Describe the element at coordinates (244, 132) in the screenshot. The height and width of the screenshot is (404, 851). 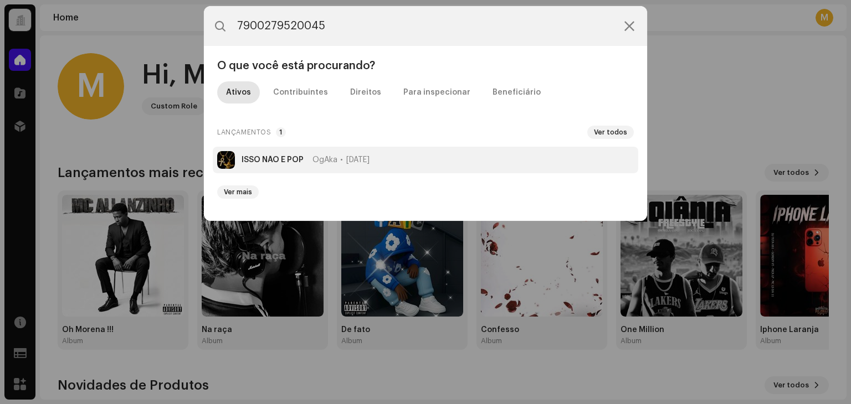
I see `span: Lançamentos` at that location.